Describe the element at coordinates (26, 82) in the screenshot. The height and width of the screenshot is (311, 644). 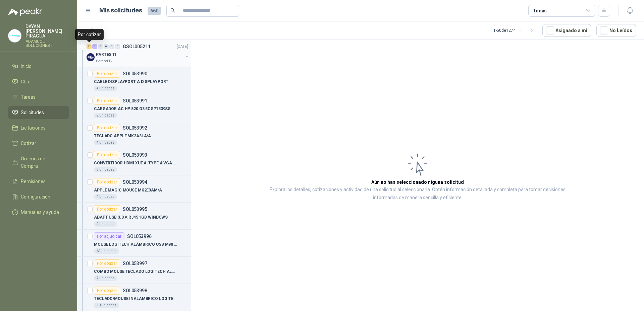
I see `span: Chat` at that location.